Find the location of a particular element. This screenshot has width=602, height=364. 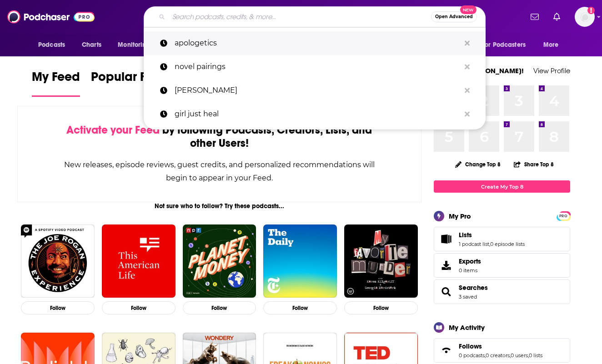

p: girl just heal is located at coordinates (318, 114).